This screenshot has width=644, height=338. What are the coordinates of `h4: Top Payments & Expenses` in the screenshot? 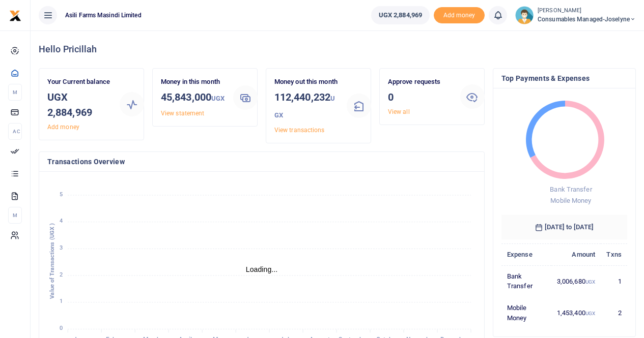 It's located at (564, 79).